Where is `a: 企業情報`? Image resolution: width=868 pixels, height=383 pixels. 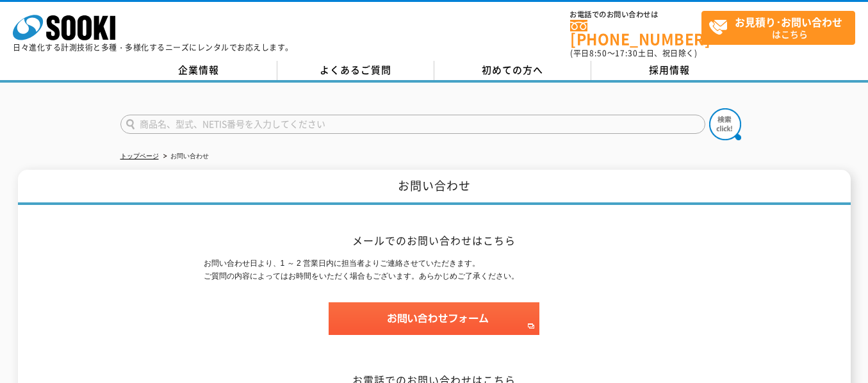
a: 企業情報 is located at coordinates (198, 71).